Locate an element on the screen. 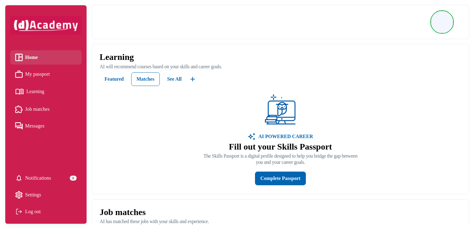 Image resolution: width=474 pixels, height=229 pixels. img: dAcademy is located at coordinates (46, 25).